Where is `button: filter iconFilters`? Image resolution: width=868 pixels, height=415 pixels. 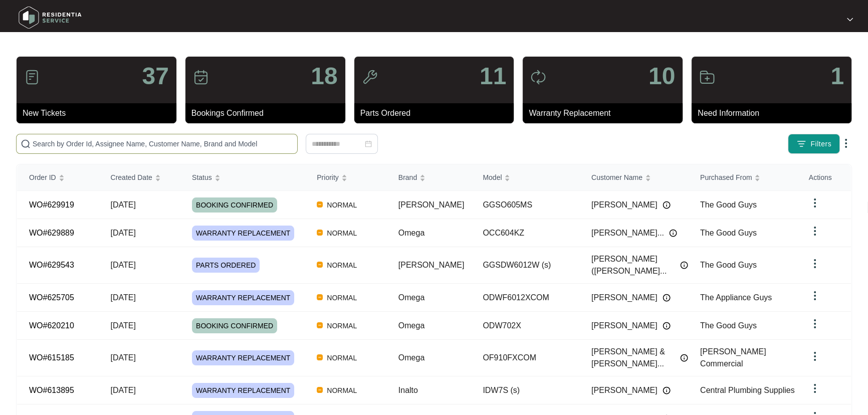 button: filter iconFilters is located at coordinates (813, 144).